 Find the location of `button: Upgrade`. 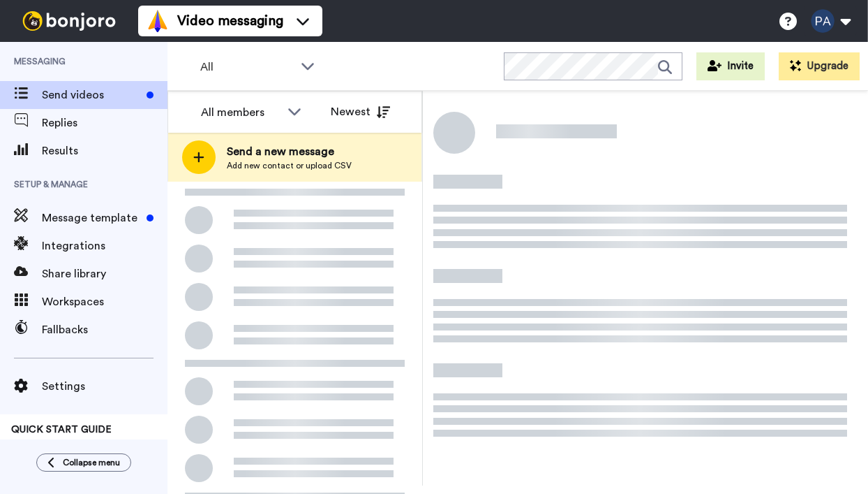

button: Upgrade is located at coordinates (819, 67).